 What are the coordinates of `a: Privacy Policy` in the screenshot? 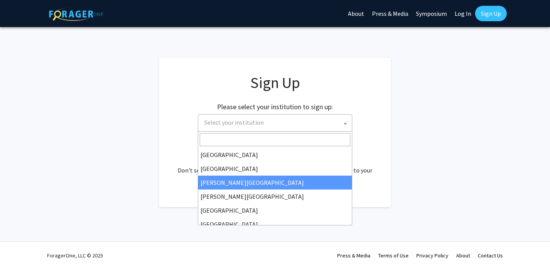 It's located at (432, 256).